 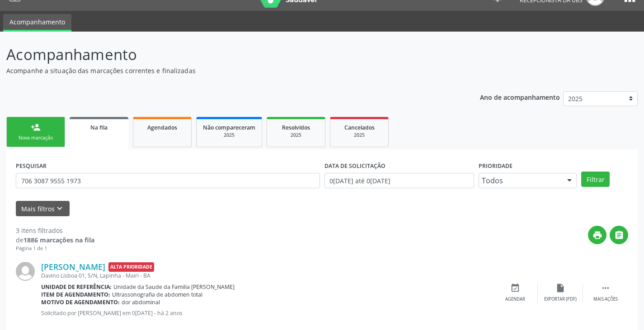 I want to click on i: insert_drive_file, so click(x=560, y=288).